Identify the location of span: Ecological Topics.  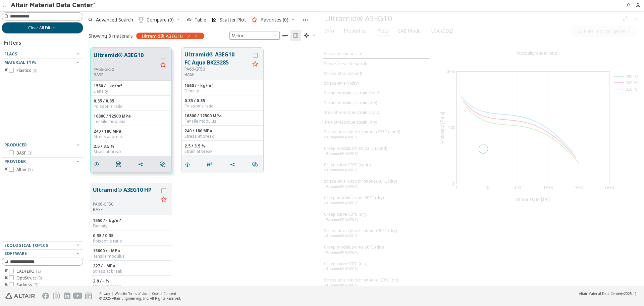
(26, 245).